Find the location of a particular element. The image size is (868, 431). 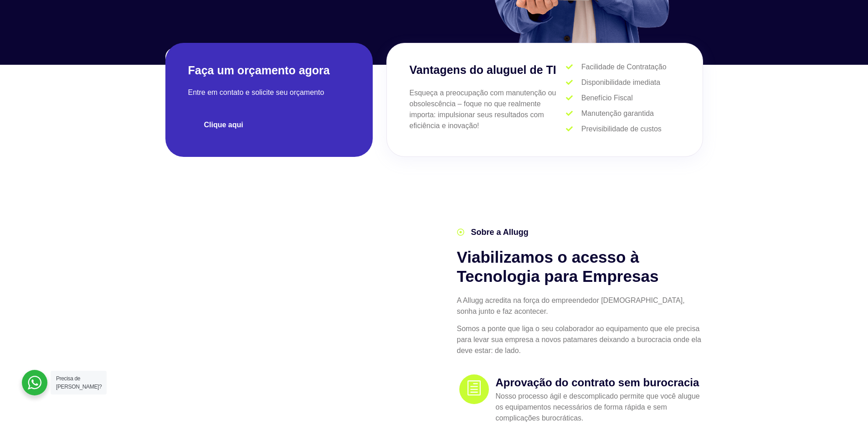

h2: Faça um orçamento agora is located at coordinates (269, 70).